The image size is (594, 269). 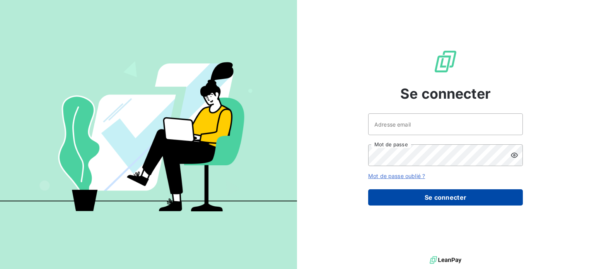 I want to click on button: Se connecter, so click(x=446, y=197).